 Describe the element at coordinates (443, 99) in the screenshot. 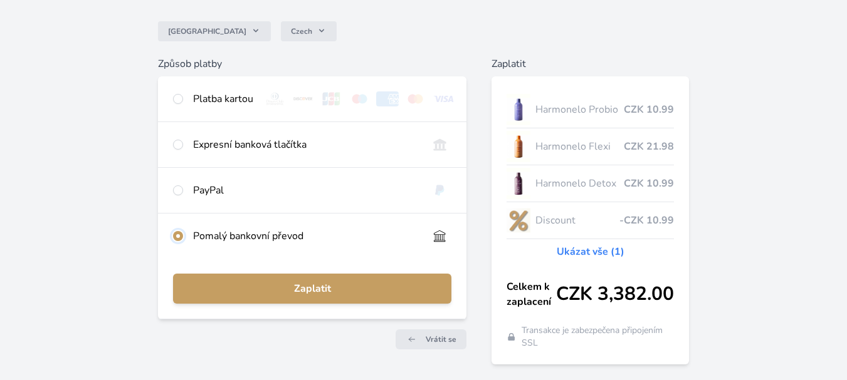

I see `img: visa.svg` at that location.